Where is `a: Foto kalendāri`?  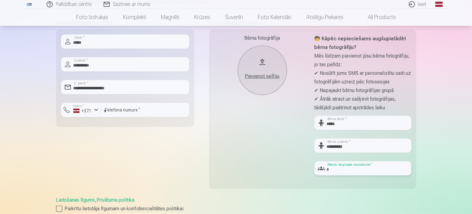 a: Foto kalendāri is located at coordinates (274, 17).